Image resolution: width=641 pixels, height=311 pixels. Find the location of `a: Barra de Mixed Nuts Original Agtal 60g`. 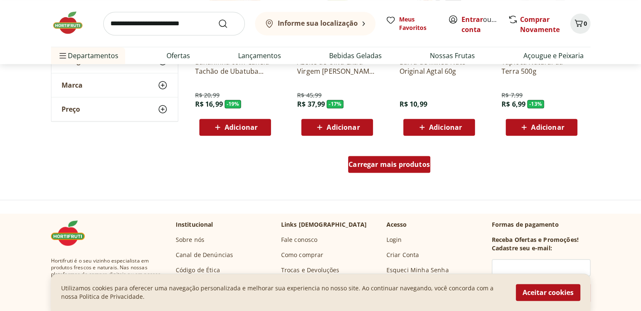

a: Barra de Mixed Nuts Original Agtal 60g is located at coordinates (439, 67).